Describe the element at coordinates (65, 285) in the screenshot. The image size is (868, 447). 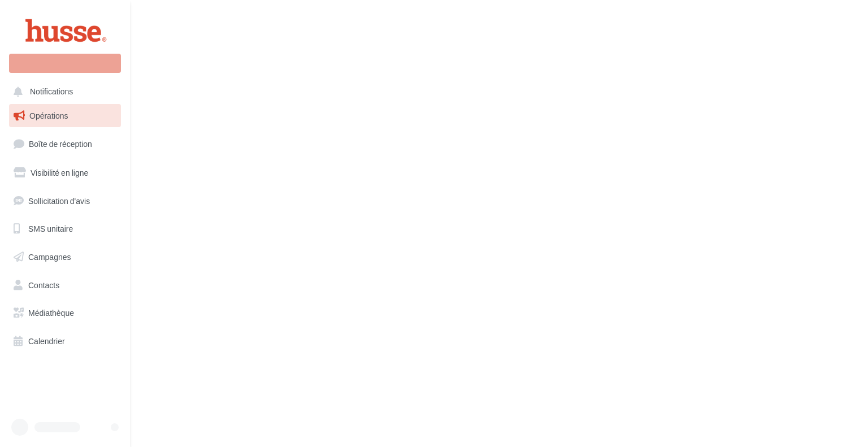
I see `a: Contacts` at that location.